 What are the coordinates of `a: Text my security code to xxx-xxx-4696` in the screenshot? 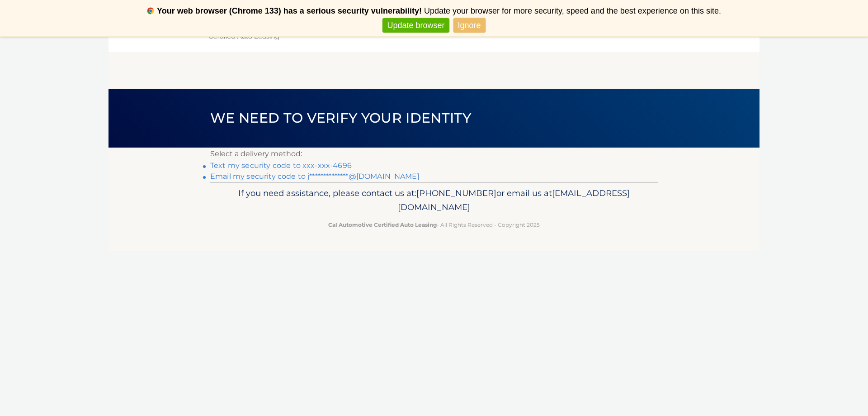 It's located at (281, 165).